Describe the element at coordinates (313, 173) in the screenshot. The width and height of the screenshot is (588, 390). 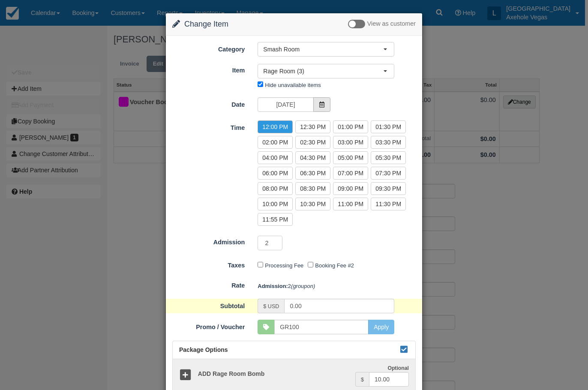
I see `label: 06:30 PM` at that location.